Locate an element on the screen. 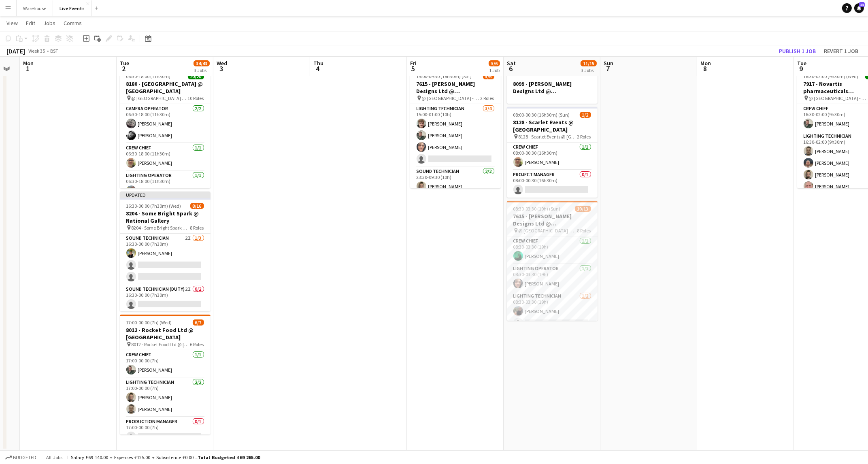 This screenshot has width=868, height=464. a: Jobs is located at coordinates (49, 23).